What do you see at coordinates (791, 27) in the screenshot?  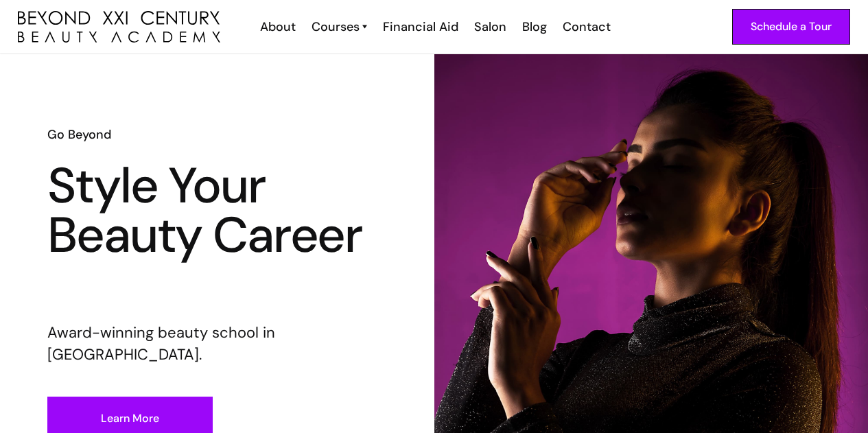 I see `a: Schedule a Tour` at bounding box center [791, 27].